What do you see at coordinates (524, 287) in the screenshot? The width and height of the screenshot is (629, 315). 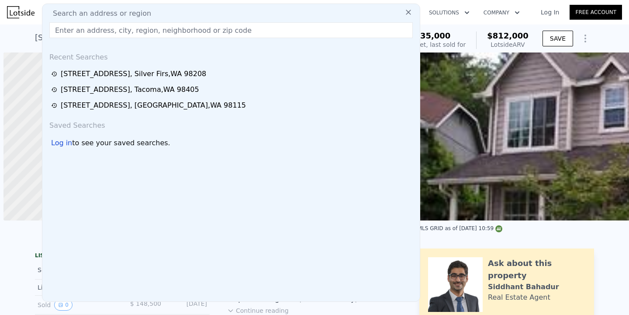 I see `div: Siddhant Bahadur` at bounding box center [524, 287].